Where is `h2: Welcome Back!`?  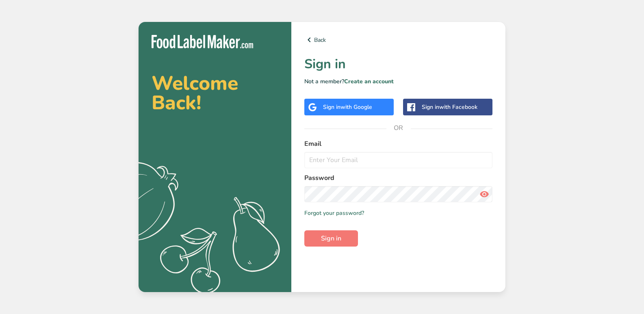
h2: Welcome Back! is located at coordinates (215, 93).